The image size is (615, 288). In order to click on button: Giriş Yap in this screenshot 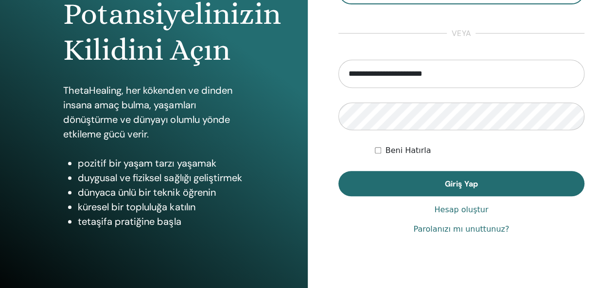, I will do `click(461, 184)`.